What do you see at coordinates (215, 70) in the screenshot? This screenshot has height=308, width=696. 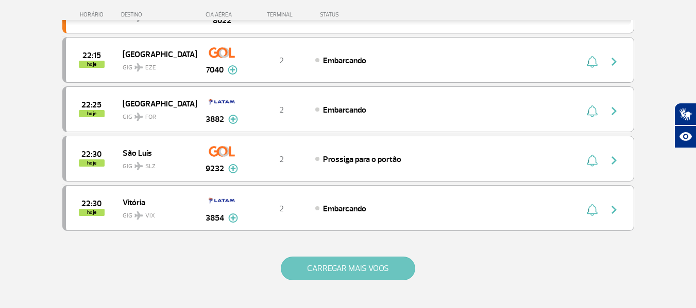 I see `span: 7040` at bounding box center [215, 70].